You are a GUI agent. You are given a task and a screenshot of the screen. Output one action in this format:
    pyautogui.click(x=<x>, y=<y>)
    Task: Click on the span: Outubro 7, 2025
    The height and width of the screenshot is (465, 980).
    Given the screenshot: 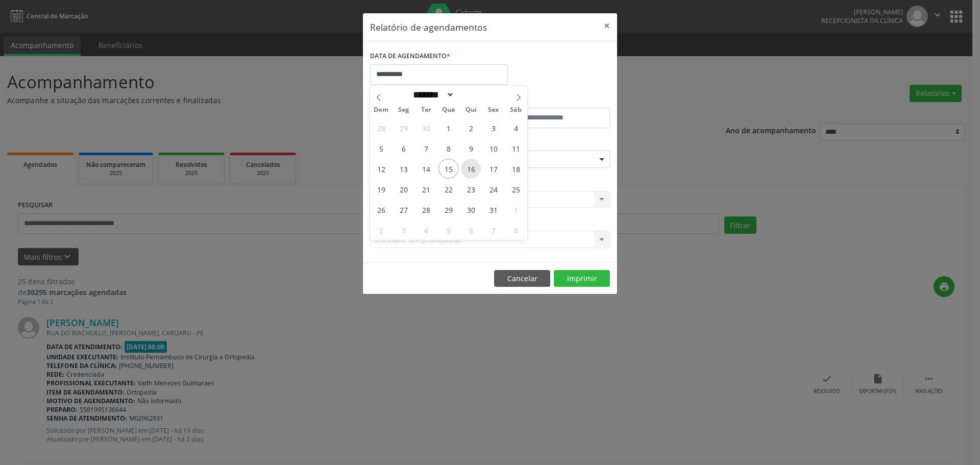 What is the action you would take?
    pyautogui.click(x=426, y=148)
    